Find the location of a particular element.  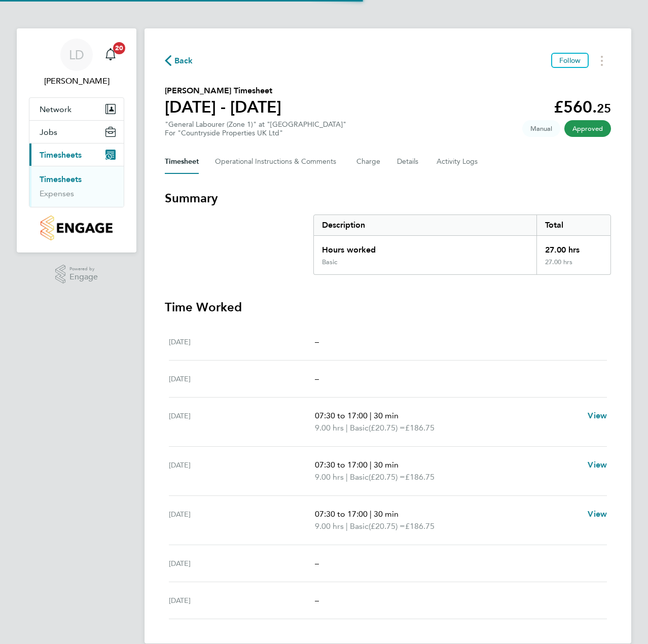

a: Expenses is located at coordinates (57, 193).